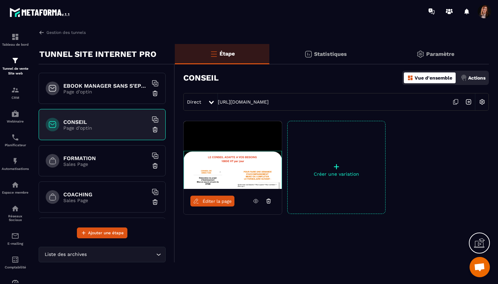 This screenshot has height=284, width=498. I want to click on a: emailemailE-mailing, so click(15, 239).